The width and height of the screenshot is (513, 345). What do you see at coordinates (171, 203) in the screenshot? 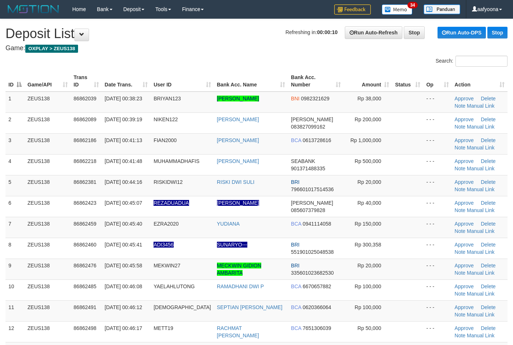
I see `span: Nama rekening ada tanda titik/strip, harap diedit` at bounding box center [171, 203].